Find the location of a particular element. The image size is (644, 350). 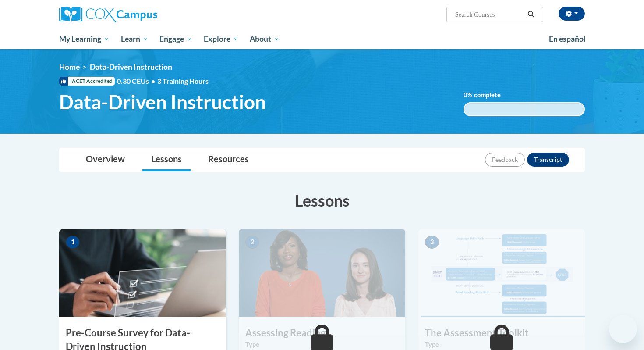

a: En español is located at coordinates (568, 39).